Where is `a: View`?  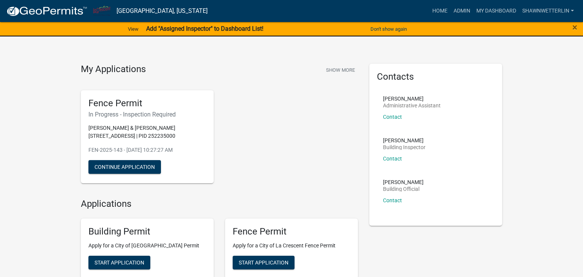 a: View is located at coordinates (133, 29).